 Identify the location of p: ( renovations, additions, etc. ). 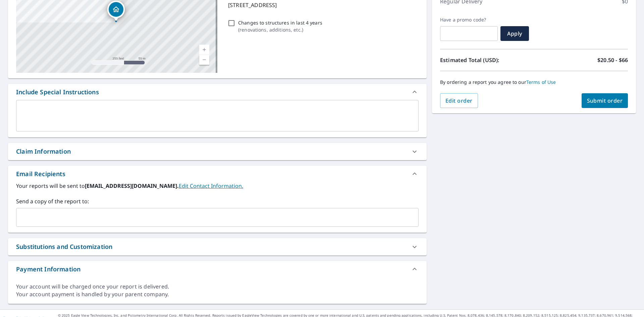
(280, 30).